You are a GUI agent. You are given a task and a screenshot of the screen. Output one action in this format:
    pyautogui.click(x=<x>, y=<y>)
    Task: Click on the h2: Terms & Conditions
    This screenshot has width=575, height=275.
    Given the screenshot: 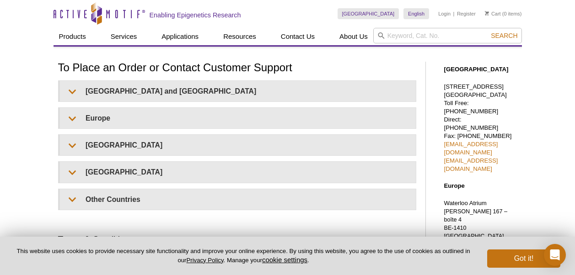 What is the action you would take?
    pyautogui.click(x=237, y=239)
    